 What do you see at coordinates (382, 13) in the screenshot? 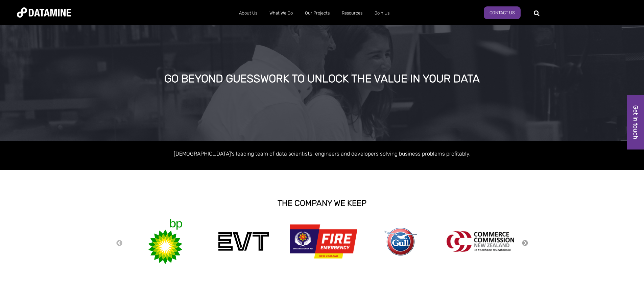
I see `a: Join Us` at bounding box center [382, 13].